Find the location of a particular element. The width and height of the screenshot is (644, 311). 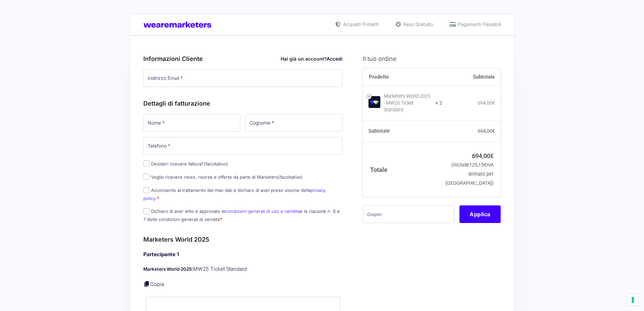

input: Acconsento al trattamento dei miei dati e dichiaro di aver preso visione dellaprivacy policy is located at coordinates (146, 190).